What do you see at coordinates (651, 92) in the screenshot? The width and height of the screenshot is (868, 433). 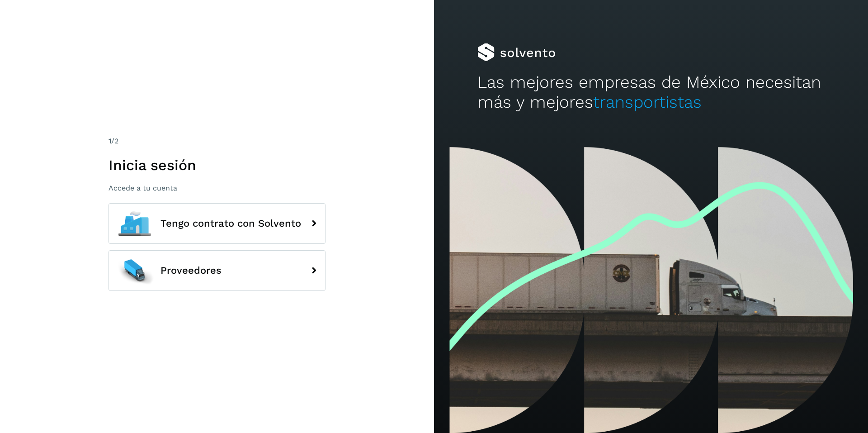 I see `h2: Las mejores empresas de México necesitan más y mejores` at bounding box center [651, 92].